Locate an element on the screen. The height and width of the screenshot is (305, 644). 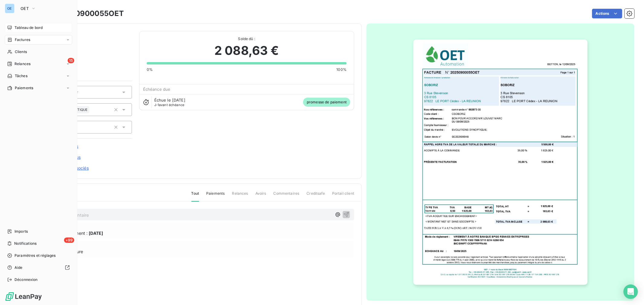
span: 15 is located at coordinates (71, 61).